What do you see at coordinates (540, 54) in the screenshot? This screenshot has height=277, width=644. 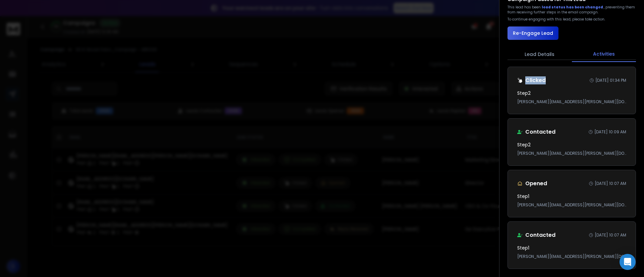 I see `button: Lead Details` at bounding box center [540, 54].